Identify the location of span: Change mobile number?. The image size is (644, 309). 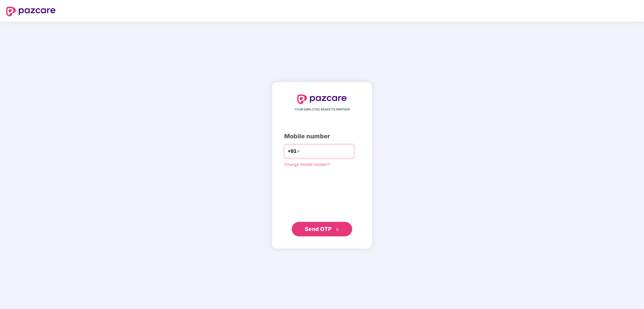
(307, 164).